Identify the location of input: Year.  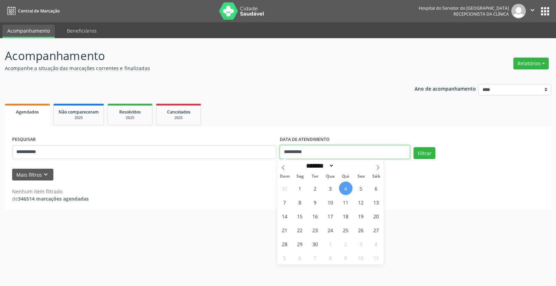
(346, 165).